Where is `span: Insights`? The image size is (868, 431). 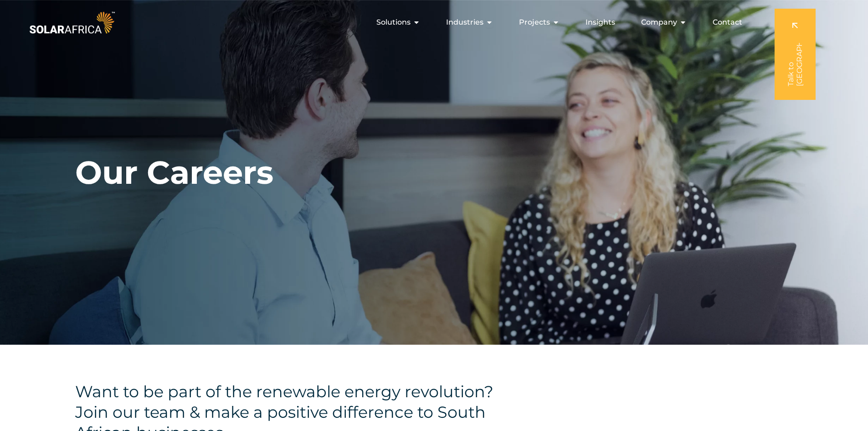
span: Insights is located at coordinates (600, 23).